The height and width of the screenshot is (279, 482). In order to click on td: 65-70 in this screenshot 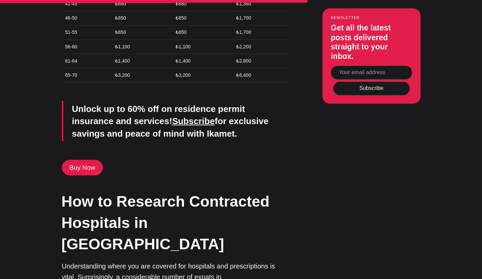, I will do `click(87, 75)`.